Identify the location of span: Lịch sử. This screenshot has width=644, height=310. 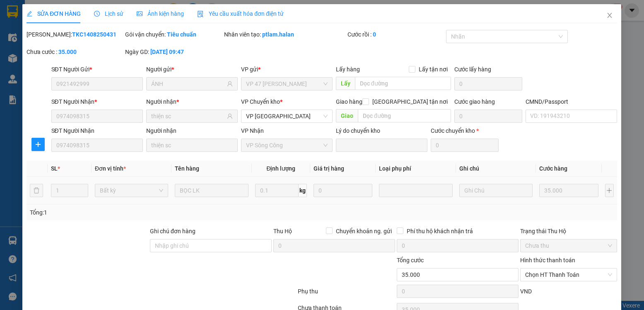
(109, 13).